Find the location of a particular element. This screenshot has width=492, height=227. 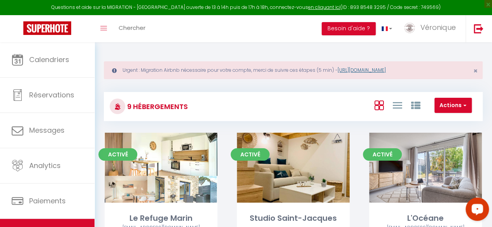

button: Actions is located at coordinates (453, 106).